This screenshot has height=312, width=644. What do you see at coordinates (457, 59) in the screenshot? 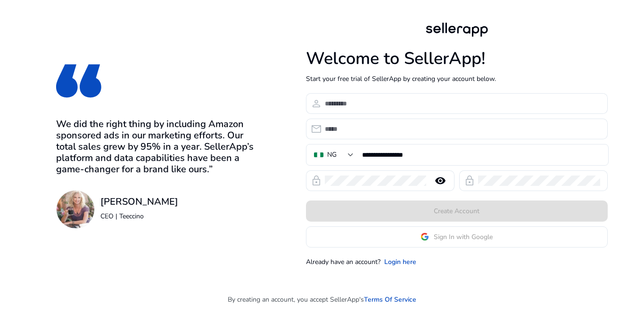
I see `h1: Welcome to SellerApp!` at bounding box center [457, 59].